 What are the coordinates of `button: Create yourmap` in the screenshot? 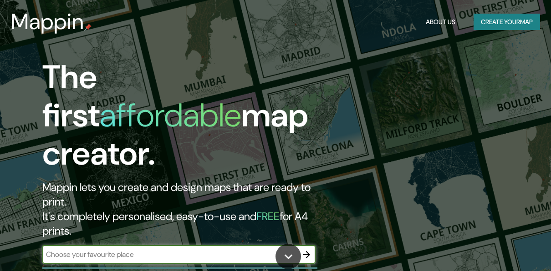 It's located at (507, 22).